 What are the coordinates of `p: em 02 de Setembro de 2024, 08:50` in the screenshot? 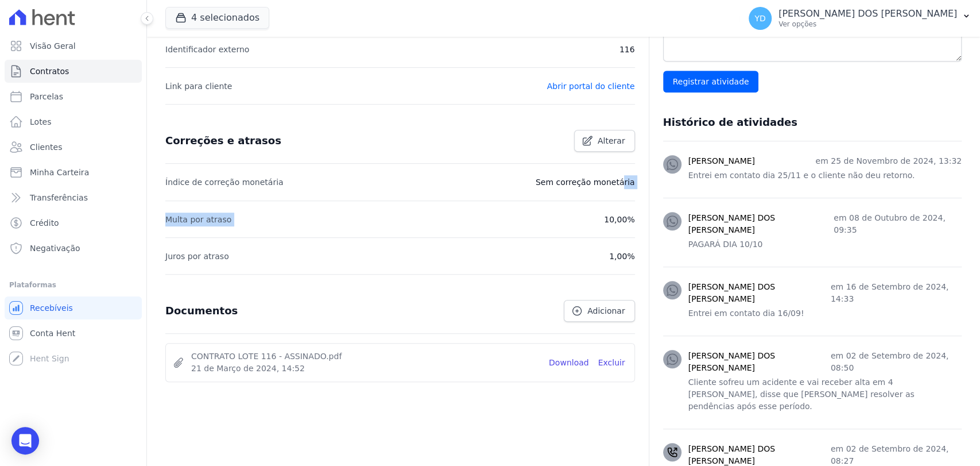 It's located at (896, 362).